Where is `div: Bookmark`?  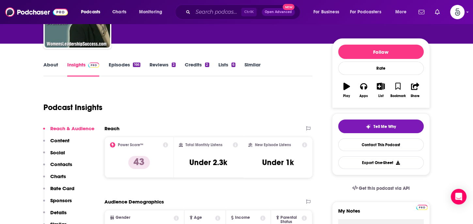 div: Bookmark is located at coordinates (397, 96).